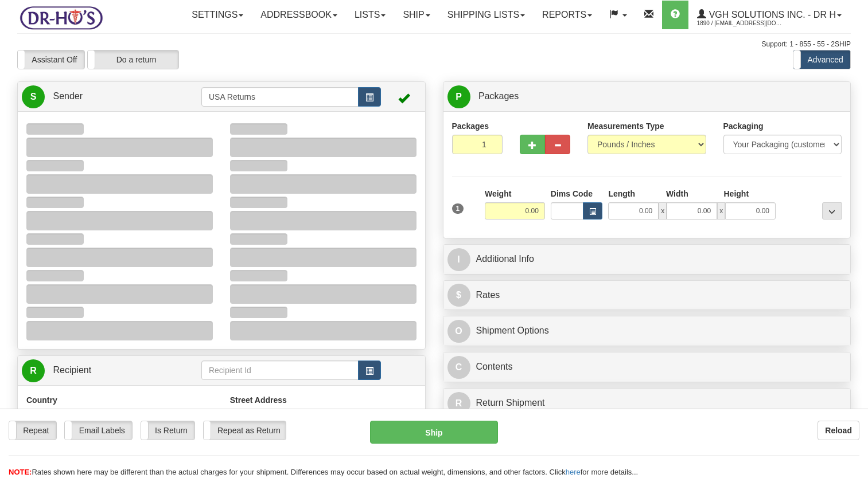 Image resolution: width=868 pixels, height=478 pixels. I want to click on input: Recipient Id, so click(280, 371).